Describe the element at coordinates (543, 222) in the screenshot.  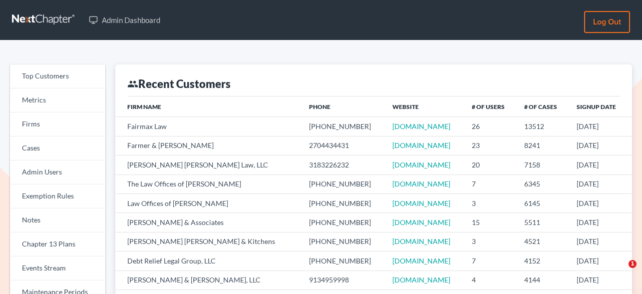
I see `td: 5511` at that location.